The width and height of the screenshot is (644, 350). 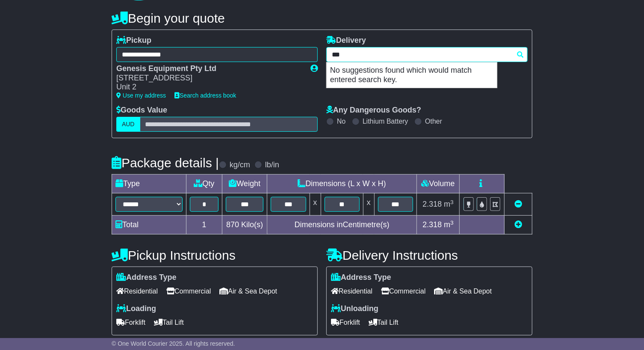 What do you see at coordinates (141, 111) in the screenshot?
I see `label: Goods Value` at bounding box center [141, 111].